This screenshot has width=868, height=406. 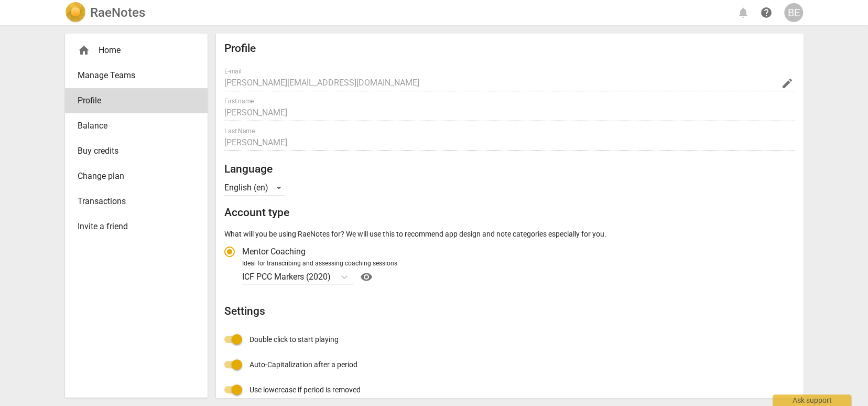 What do you see at coordinates (132, 227) in the screenshot?
I see `span: Invite a friend` at bounding box center [132, 227].